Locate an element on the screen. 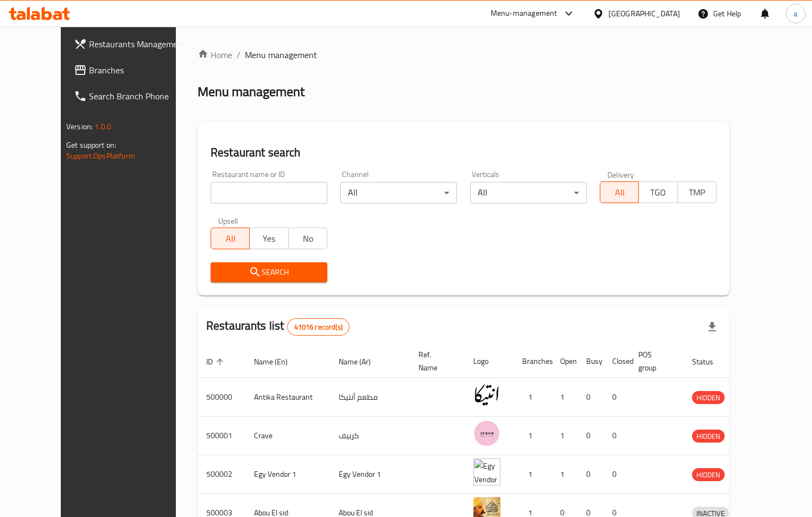 The image size is (812, 517). a: Support.OpsPlatform is located at coordinates (100, 156).